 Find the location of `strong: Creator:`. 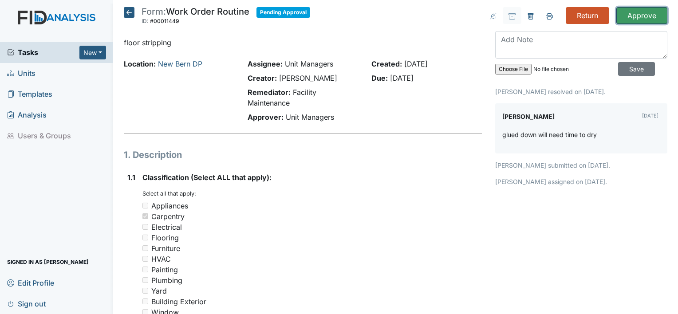

strong: Creator: is located at coordinates (262, 78).